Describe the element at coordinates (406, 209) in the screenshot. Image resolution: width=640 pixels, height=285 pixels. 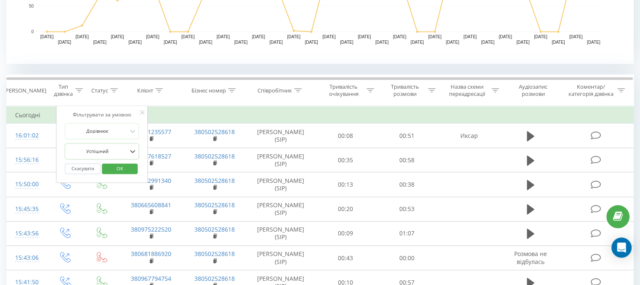
I see `td: 00:53` at that location.